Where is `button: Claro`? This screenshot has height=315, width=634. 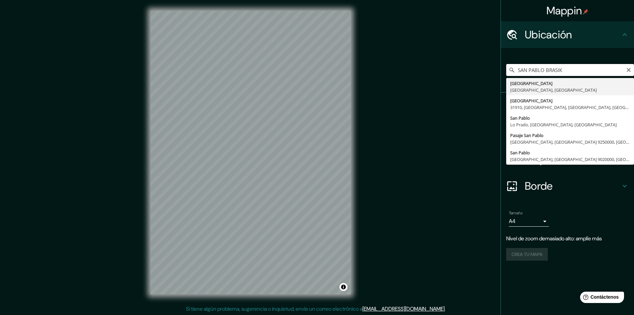 button: Claro is located at coordinates (629, 69).